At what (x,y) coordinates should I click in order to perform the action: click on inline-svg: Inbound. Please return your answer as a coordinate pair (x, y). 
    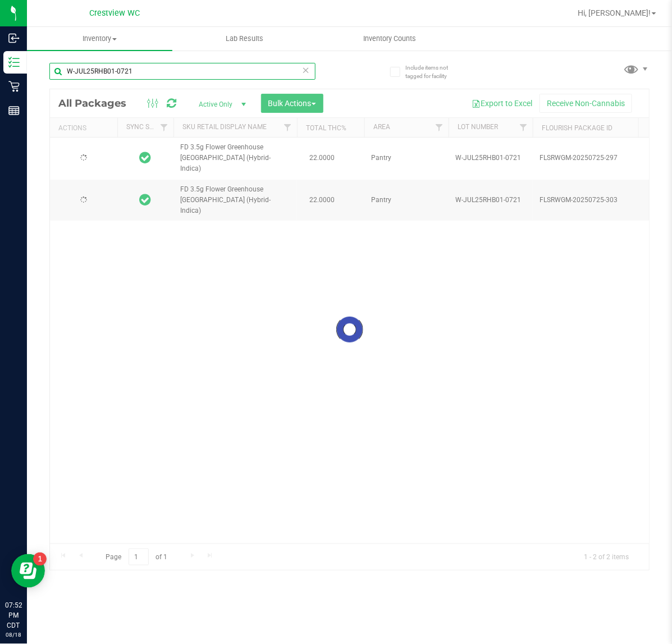
    Looking at the image, I should click on (14, 38).